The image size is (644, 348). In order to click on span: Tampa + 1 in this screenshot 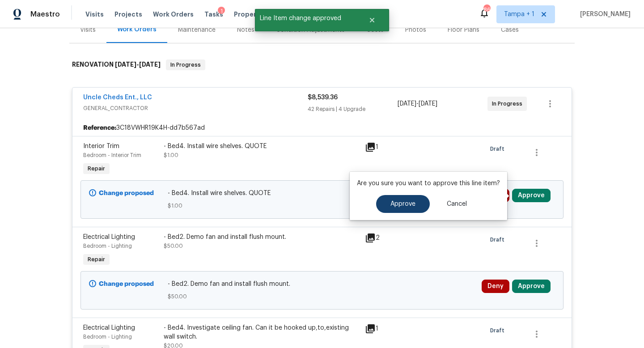, I will do `click(519, 14)`.